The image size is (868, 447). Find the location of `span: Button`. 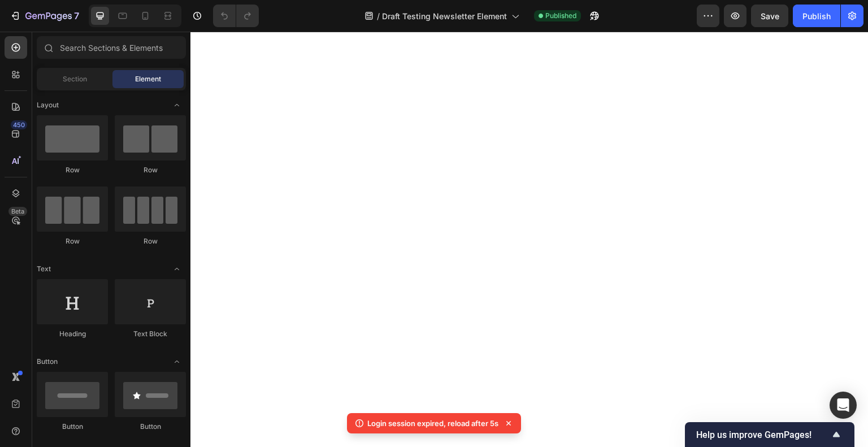

span: Button is located at coordinates (47, 362).